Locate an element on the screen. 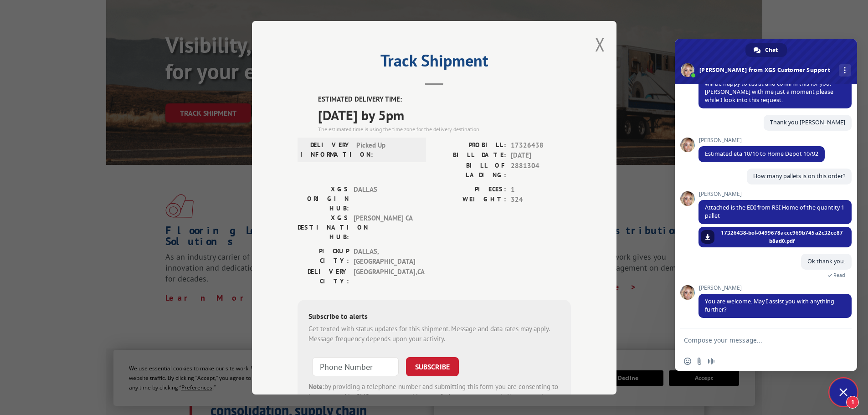  label: WEIGHT: is located at coordinates (470, 200).